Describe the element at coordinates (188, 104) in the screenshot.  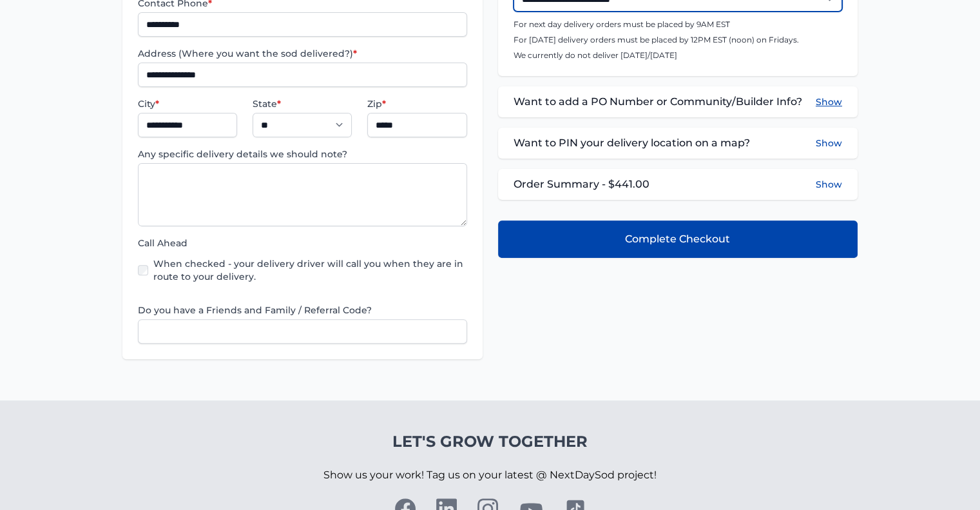
I see `label: City` at that location.